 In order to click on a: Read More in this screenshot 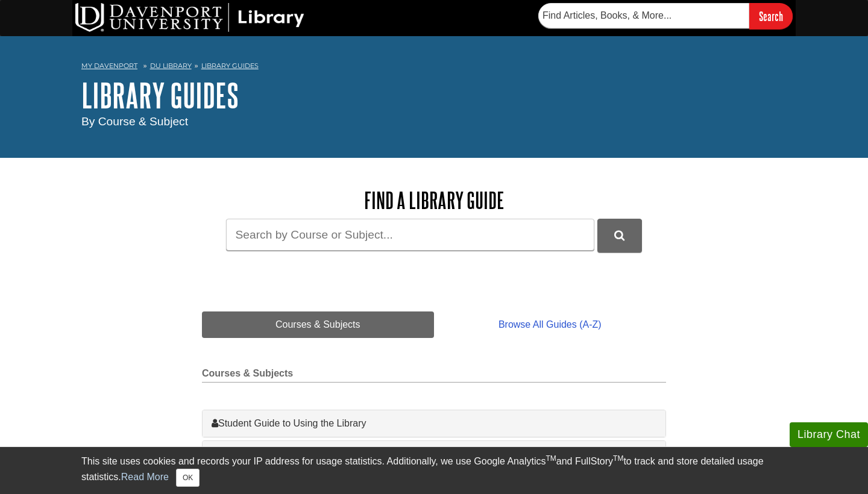, I will do `click(145, 477)`.